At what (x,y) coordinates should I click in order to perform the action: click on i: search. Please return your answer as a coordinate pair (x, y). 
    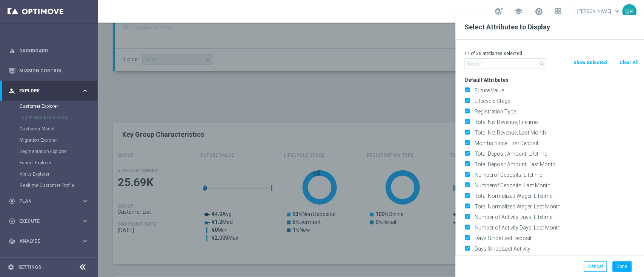
    Looking at the image, I should click on (542, 64).